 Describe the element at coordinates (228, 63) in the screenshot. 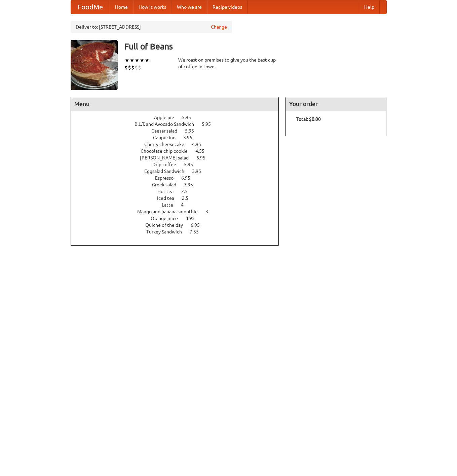

I see `div: We roast on premises to give you the best cup of coffee in town.` at that location.